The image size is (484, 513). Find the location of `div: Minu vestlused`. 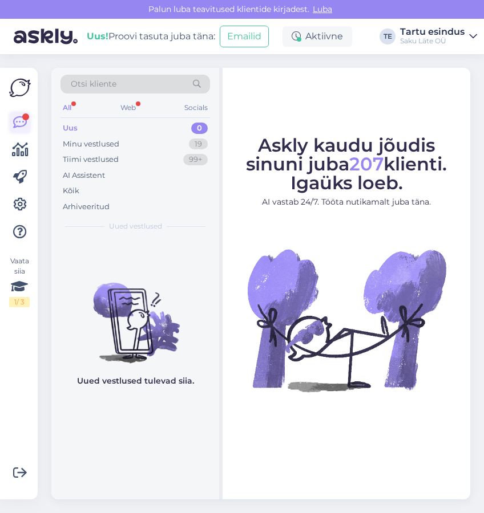

div: Minu vestlused is located at coordinates (91, 144).